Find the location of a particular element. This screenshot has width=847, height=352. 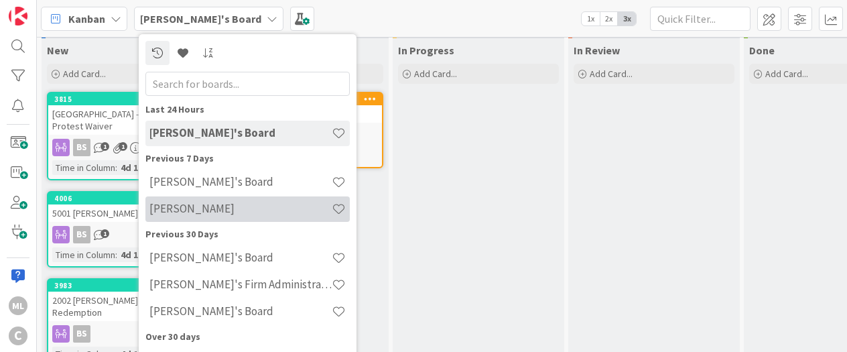

span: Kanban is located at coordinates (86, 19).